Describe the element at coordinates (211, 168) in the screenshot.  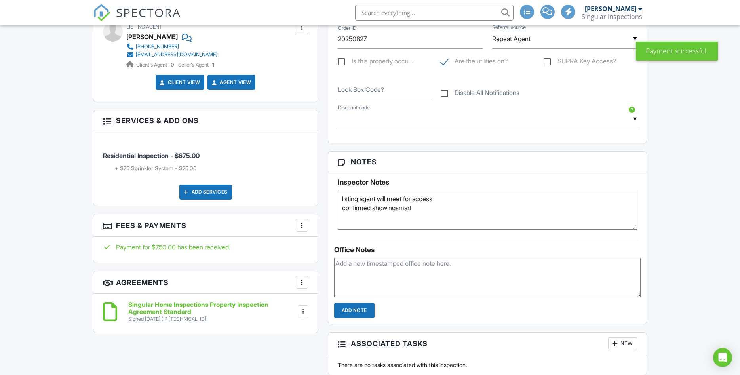
I see `li: Add on: + $75 Sprinkler System` at that location.